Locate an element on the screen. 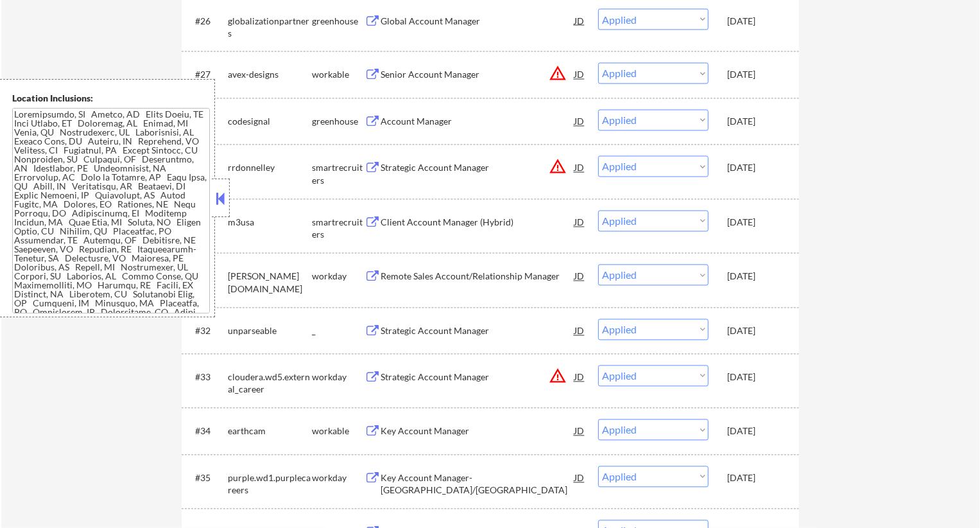 The width and height of the screenshot is (980, 528). div: avex-designs is located at coordinates (270, 75).